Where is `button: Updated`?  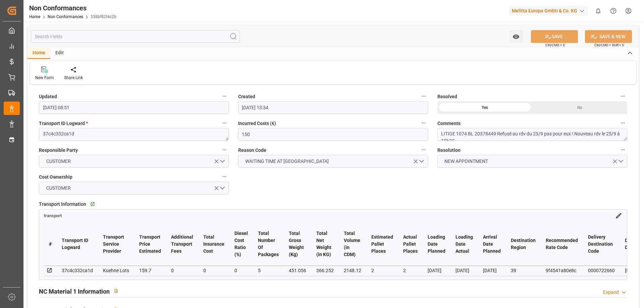
button: Updated is located at coordinates (224, 96).